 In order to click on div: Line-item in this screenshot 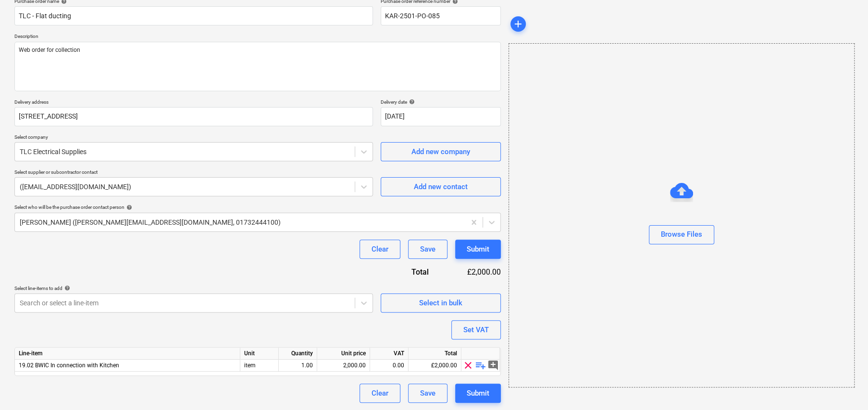, I will do `click(128, 354)`.